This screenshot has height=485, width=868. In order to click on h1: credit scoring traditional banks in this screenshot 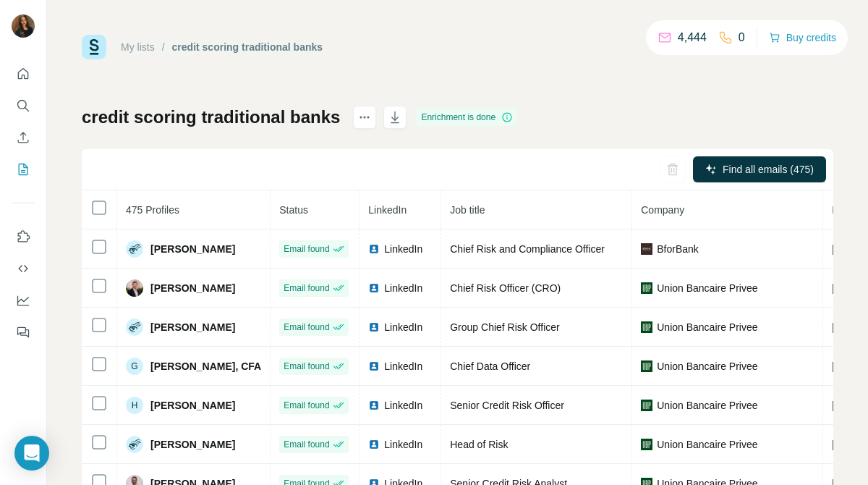, I will do `click(211, 117)`.